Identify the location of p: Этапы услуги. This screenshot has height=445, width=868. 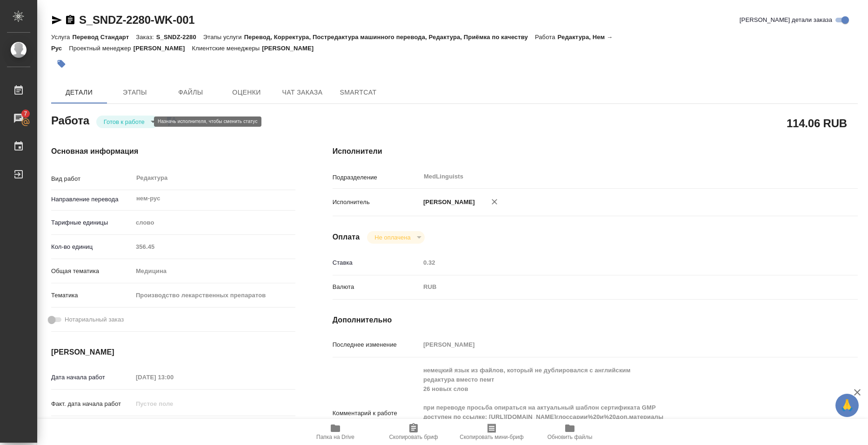
(224, 37).